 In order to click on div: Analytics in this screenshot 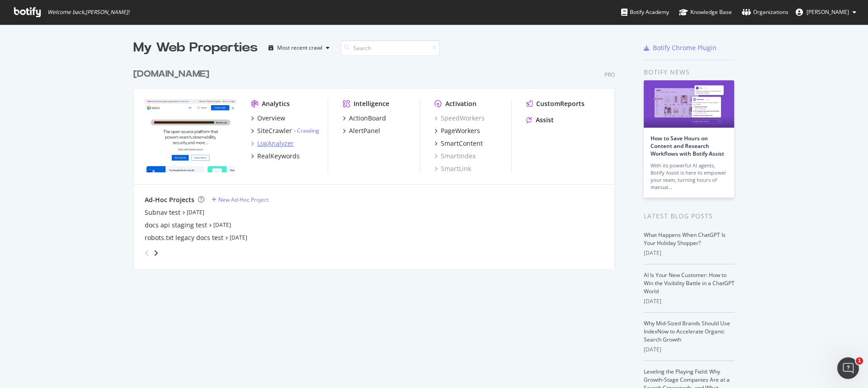, I will do `click(276, 104)`.